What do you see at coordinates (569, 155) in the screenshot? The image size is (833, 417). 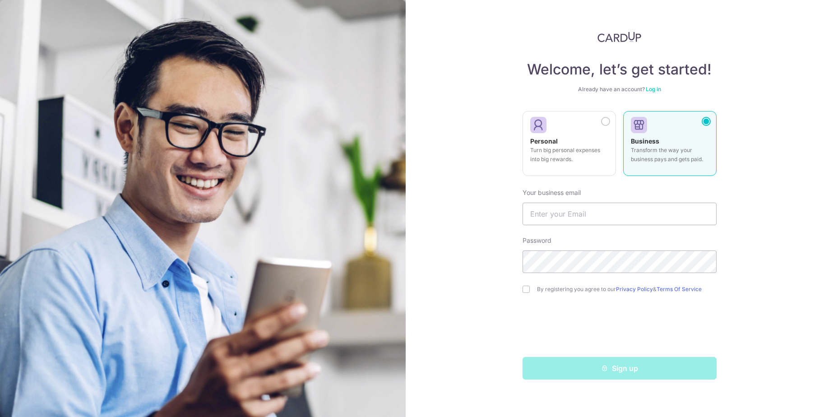 I see `p: Turn big personal expenses into big rewards.` at bounding box center [569, 155].